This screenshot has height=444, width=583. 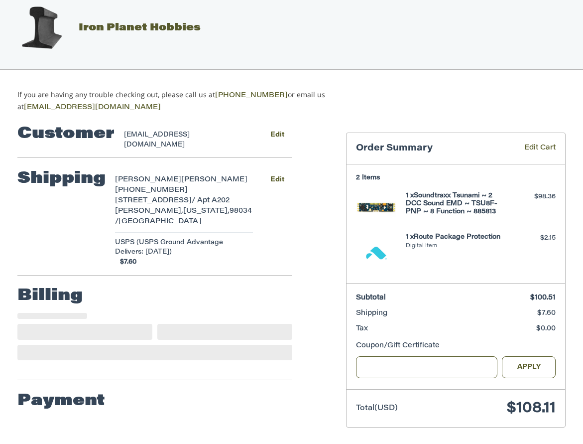 What do you see at coordinates (543, 298) in the screenshot?
I see `span: $100.51` at bounding box center [543, 298].